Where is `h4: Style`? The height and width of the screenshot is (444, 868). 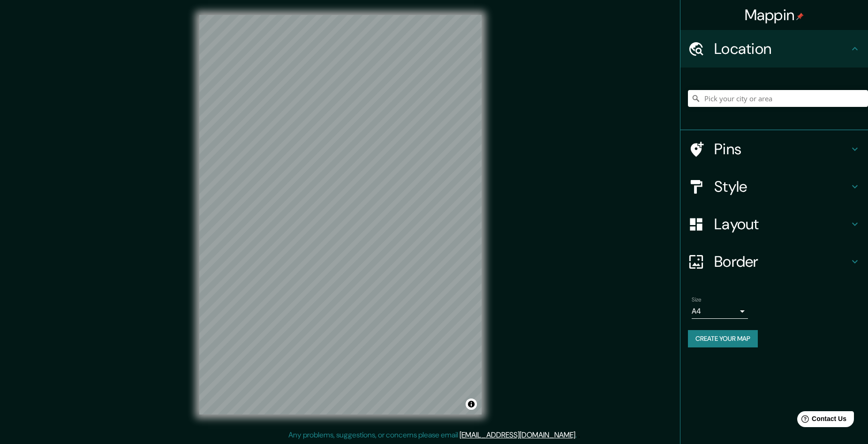 h4: Style is located at coordinates (782, 187).